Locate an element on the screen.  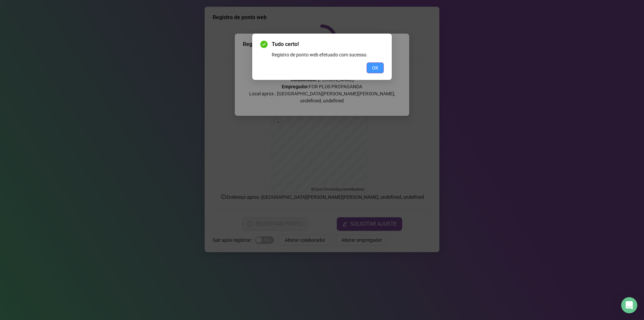
span: Tudo certo! is located at coordinates (328, 44).